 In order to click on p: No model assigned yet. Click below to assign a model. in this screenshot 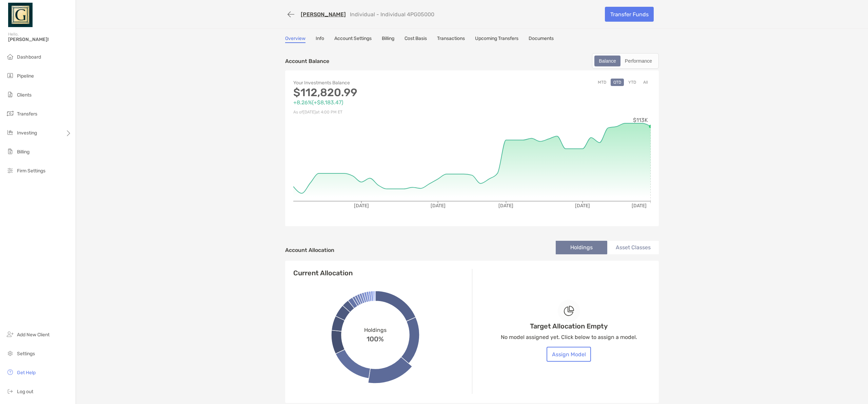, I will do `click(568, 337)`.